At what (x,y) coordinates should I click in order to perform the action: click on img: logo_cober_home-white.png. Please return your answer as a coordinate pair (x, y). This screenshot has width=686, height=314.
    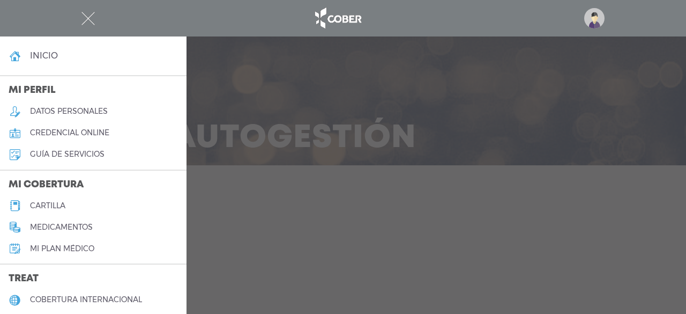
    Looking at the image, I should click on (337, 18).